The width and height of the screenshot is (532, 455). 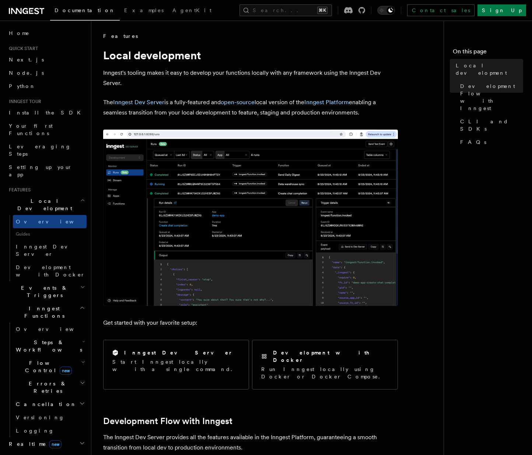 What do you see at coordinates (490, 142) in the screenshot?
I see `a: FAQs` at bounding box center [490, 142].